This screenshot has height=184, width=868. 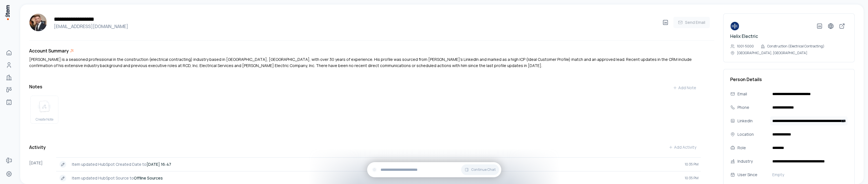 I want to click on a: Forms, so click(x=9, y=161).